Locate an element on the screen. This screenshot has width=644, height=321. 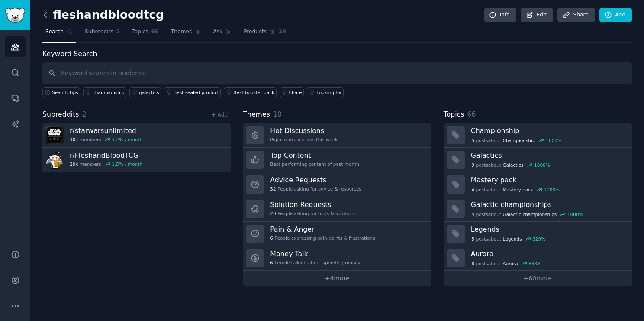
a: Subreddits2 is located at coordinates (102, 34).